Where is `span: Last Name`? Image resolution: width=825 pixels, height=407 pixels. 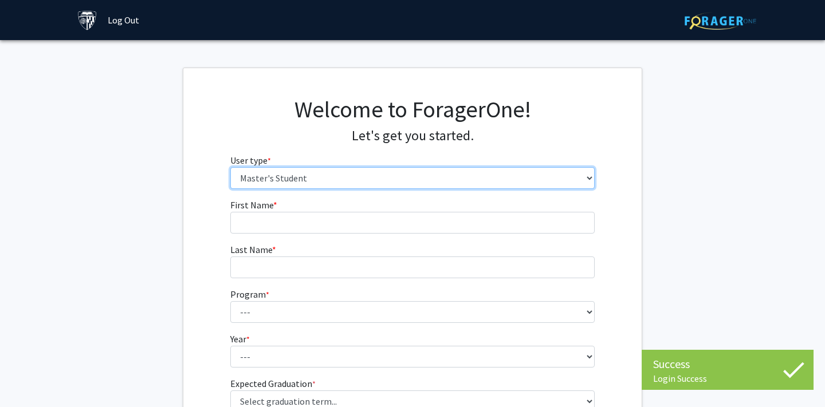
span: Last Name is located at coordinates (251, 250).